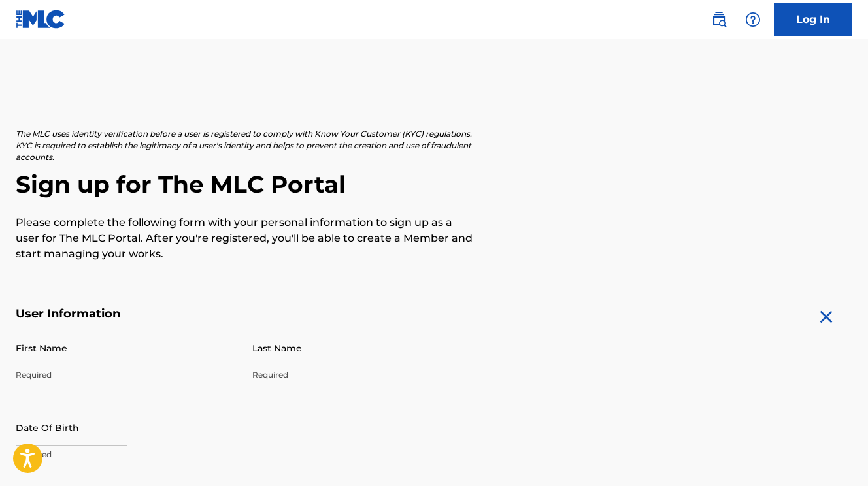 This screenshot has width=868, height=486. What do you see at coordinates (434, 185) in the screenshot?
I see `h2: Sign up for The MLC Portal` at bounding box center [434, 185].